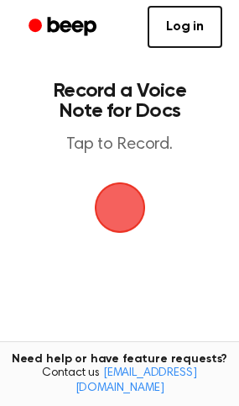  What do you see at coordinates (185, 27) in the screenshot?
I see `a: Log in` at bounding box center [185, 27].